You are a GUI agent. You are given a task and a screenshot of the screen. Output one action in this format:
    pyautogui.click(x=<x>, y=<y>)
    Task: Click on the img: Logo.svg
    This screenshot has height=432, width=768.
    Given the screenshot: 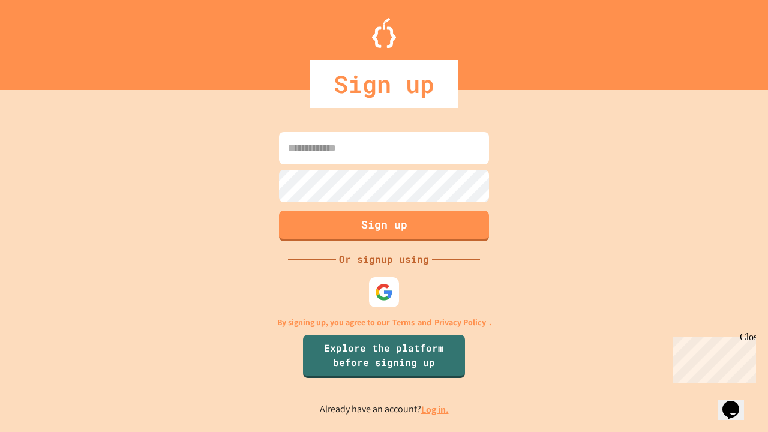 What is the action you would take?
    pyautogui.click(x=384, y=33)
    